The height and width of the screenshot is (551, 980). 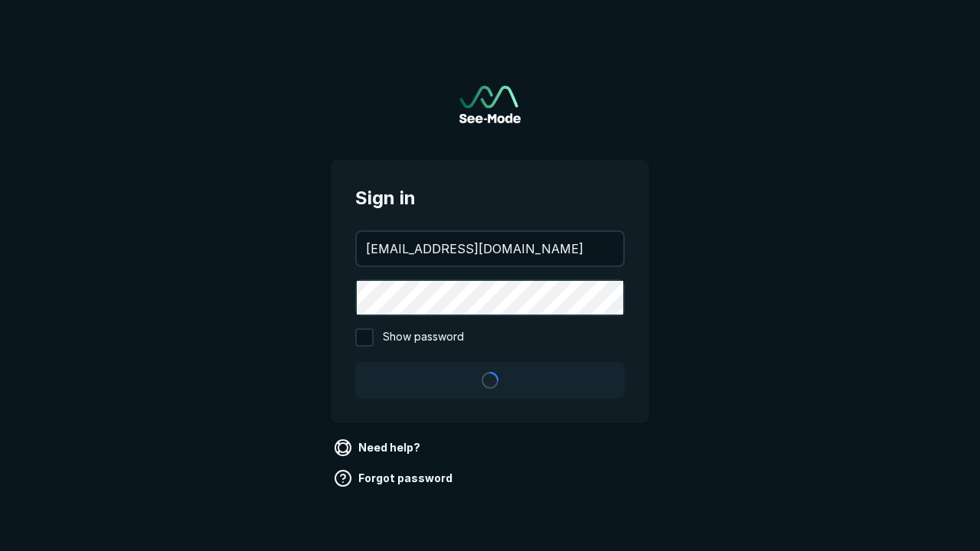 I want to click on a: Go to sign in, so click(x=490, y=104).